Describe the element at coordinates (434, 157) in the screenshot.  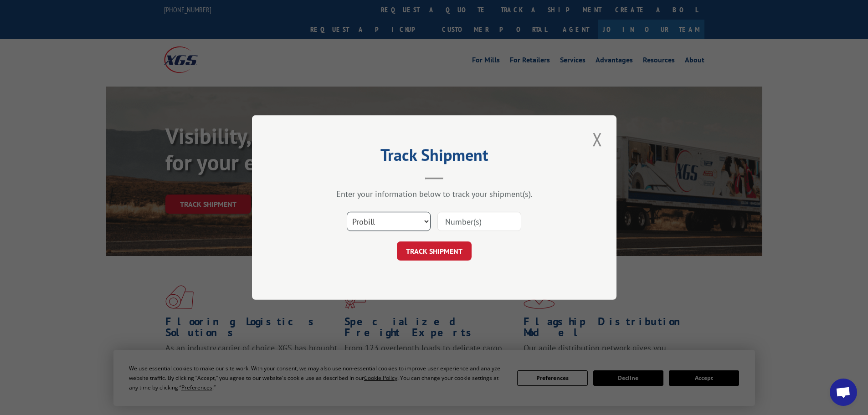
I see `h2: Track Shipment` at that location.